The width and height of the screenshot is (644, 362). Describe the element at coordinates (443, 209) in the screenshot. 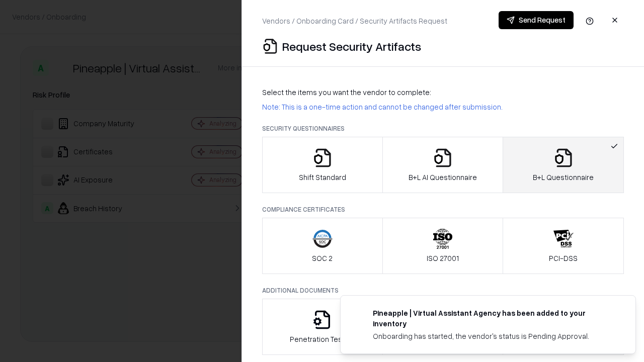

I see `p: Compliance Certificates` at that location.